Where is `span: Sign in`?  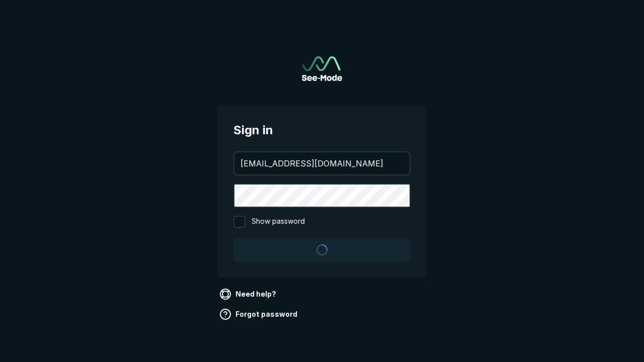
span: Sign in is located at coordinates (322, 130).